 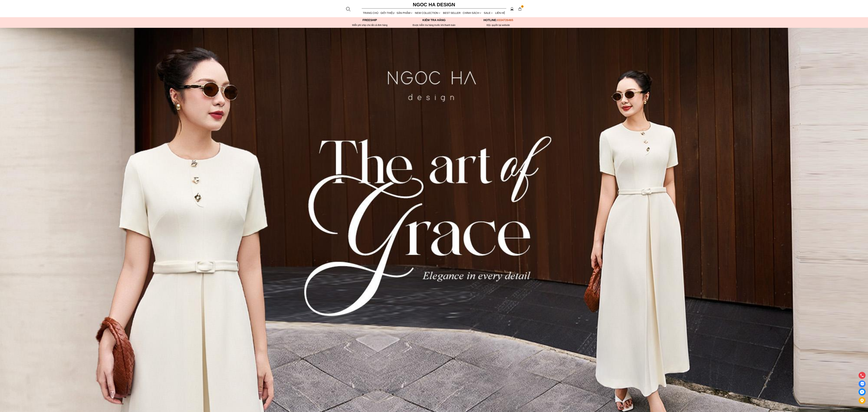 What do you see at coordinates (520, 9) in the screenshot?
I see `img: img-CART-ICON-ksit0nf1` at bounding box center [520, 9].